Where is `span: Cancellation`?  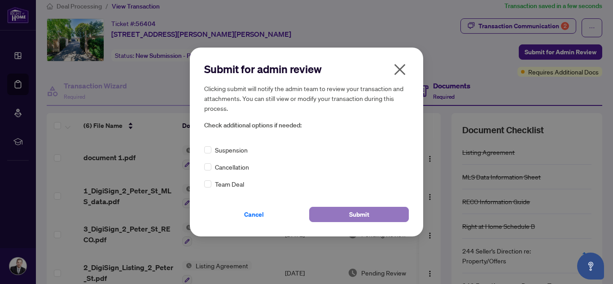
span: Cancellation is located at coordinates (232, 167).